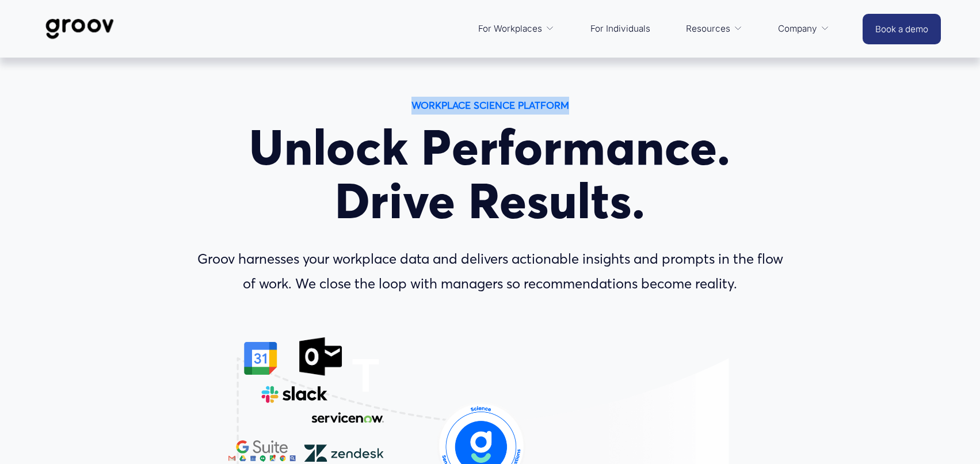  I want to click on strong: WORKPLACE SCIENCE PLATFORM, so click(491, 105).